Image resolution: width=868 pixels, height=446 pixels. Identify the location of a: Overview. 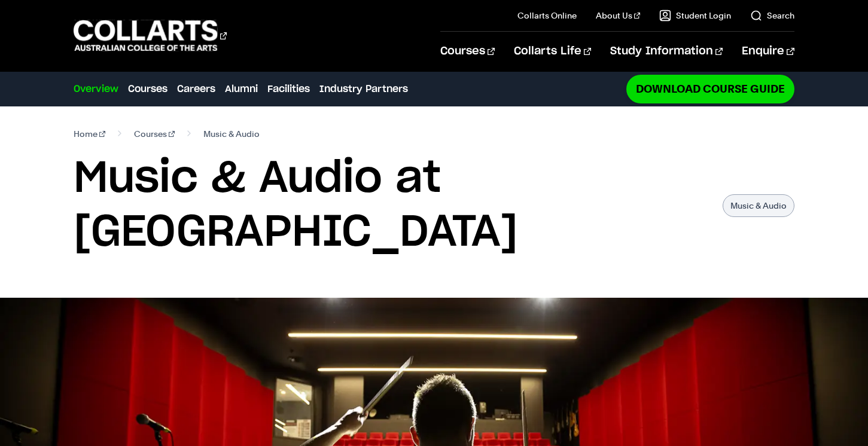
(95, 89).